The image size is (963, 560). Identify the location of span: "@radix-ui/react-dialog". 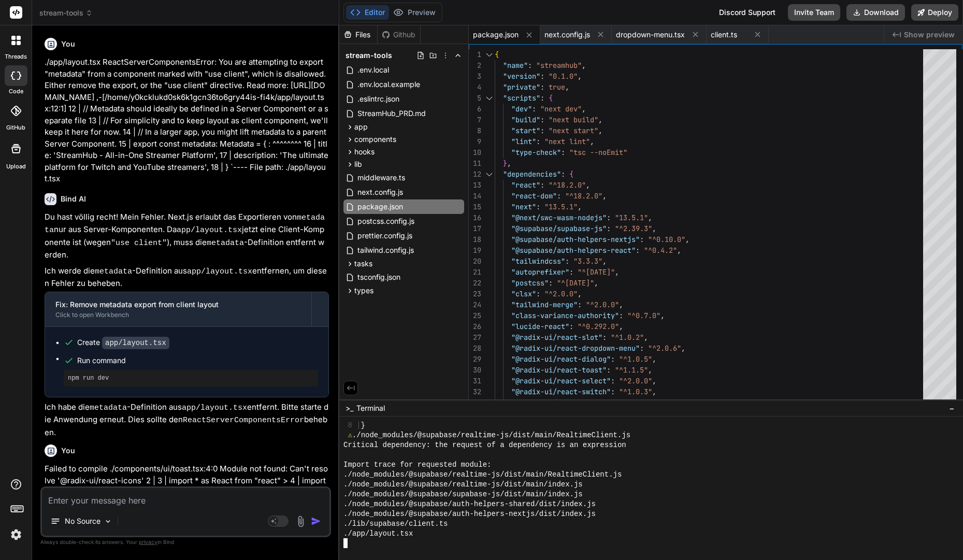
(561, 359).